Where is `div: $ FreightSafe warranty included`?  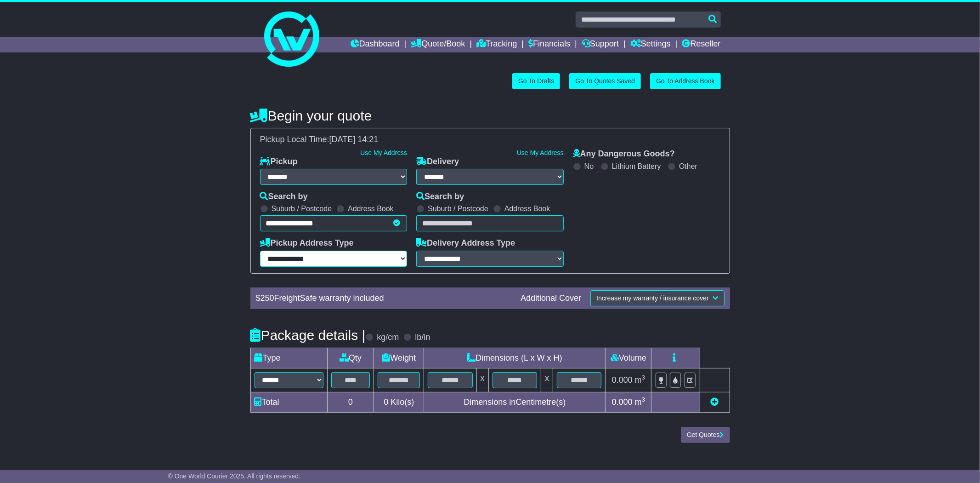
div: $ FreightSafe warranty included is located at coordinates (384, 298).